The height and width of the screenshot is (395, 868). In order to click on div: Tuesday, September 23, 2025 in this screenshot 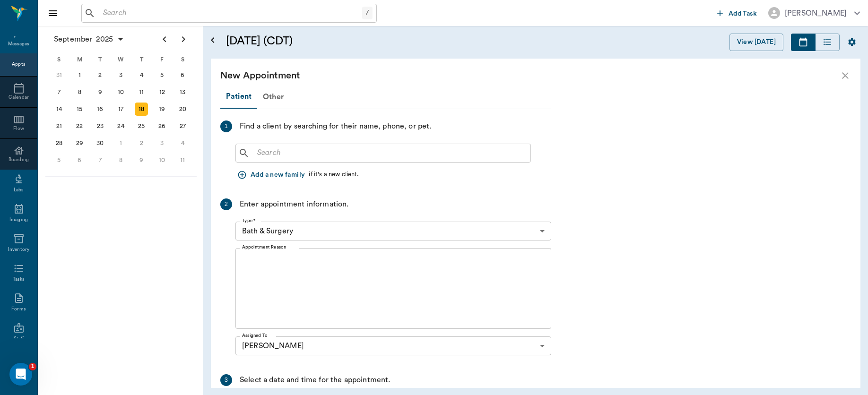, I will do `click(100, 126)`.